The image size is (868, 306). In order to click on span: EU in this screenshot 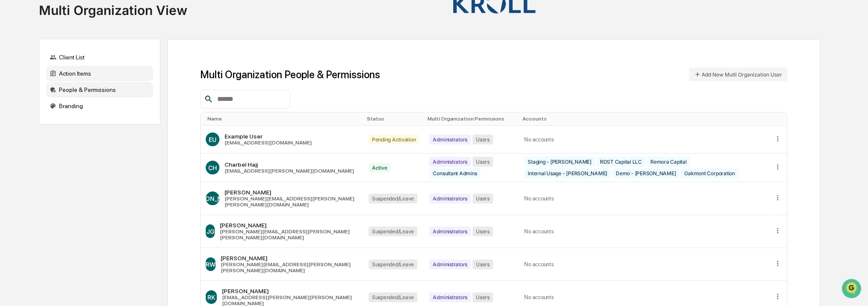, I will do `click(212, 139)`.